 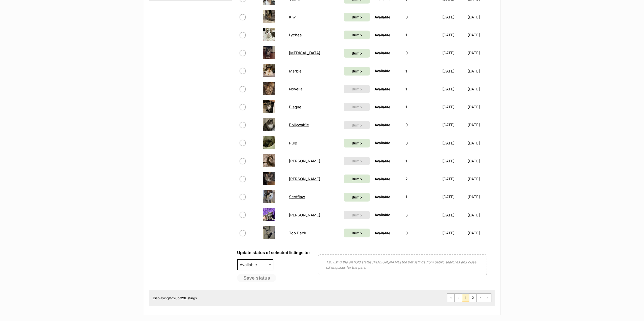 I want to click on a: Lychee, so click(x=295, y=35).